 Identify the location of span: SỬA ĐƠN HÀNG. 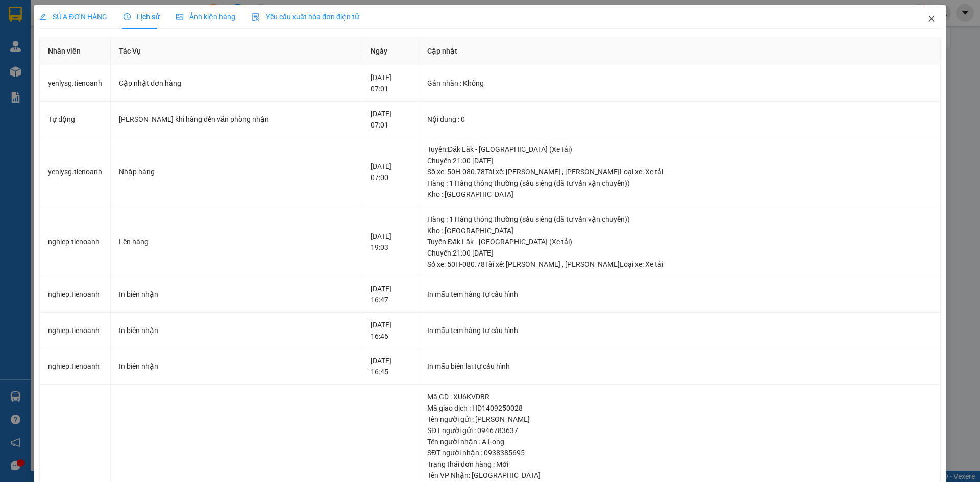
(73, 17).